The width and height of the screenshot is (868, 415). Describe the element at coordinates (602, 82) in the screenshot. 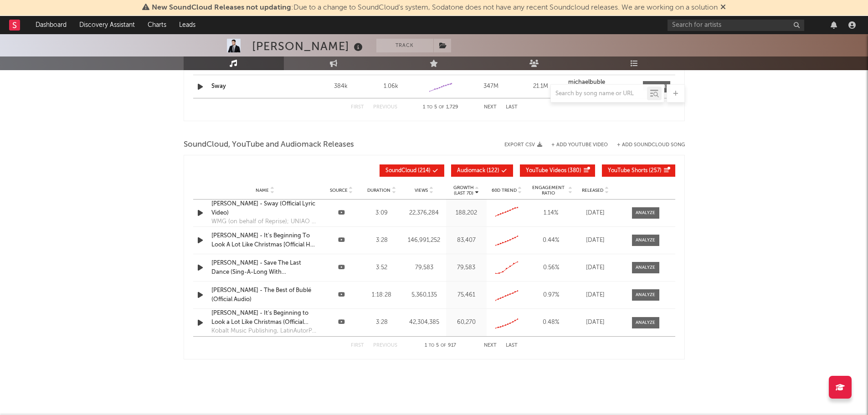

I see `a: michaelbuble` at that location.